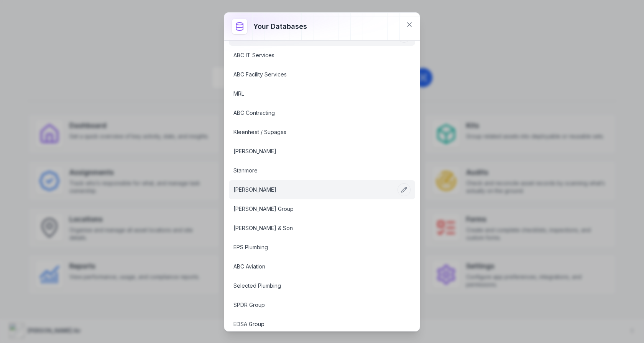  Describe the element at coordinates (313, 171) in the screenshot. I see `a: Stanmore` at that location.